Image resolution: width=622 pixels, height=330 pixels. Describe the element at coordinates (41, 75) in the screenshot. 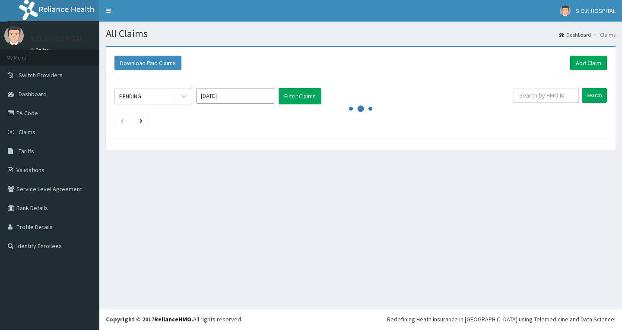

I see `span: Switch Providers` at that location.